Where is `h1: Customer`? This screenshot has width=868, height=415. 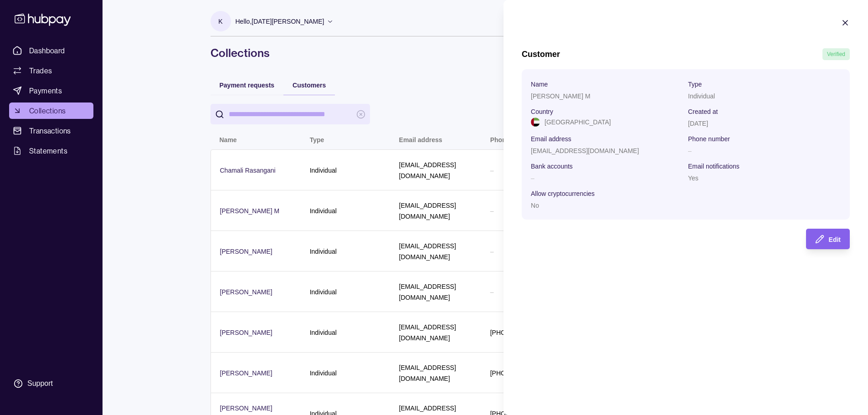
h1: Customer is located at coordinates (541, 54).